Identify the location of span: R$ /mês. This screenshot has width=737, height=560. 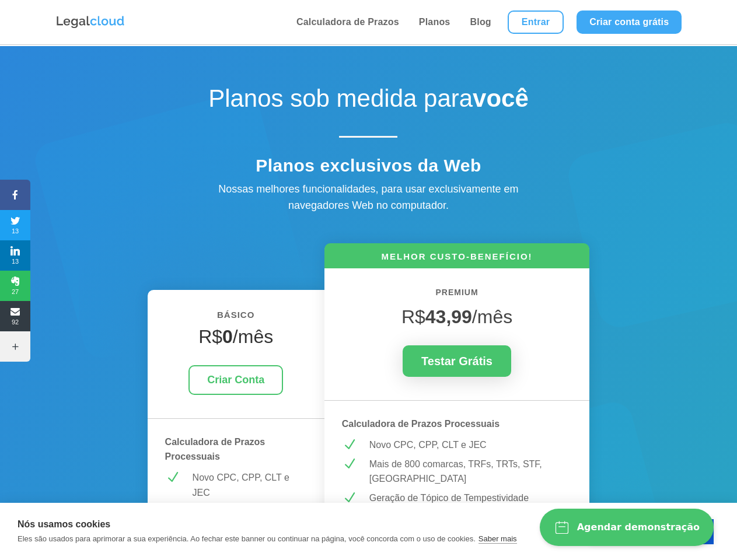
(457, 317).